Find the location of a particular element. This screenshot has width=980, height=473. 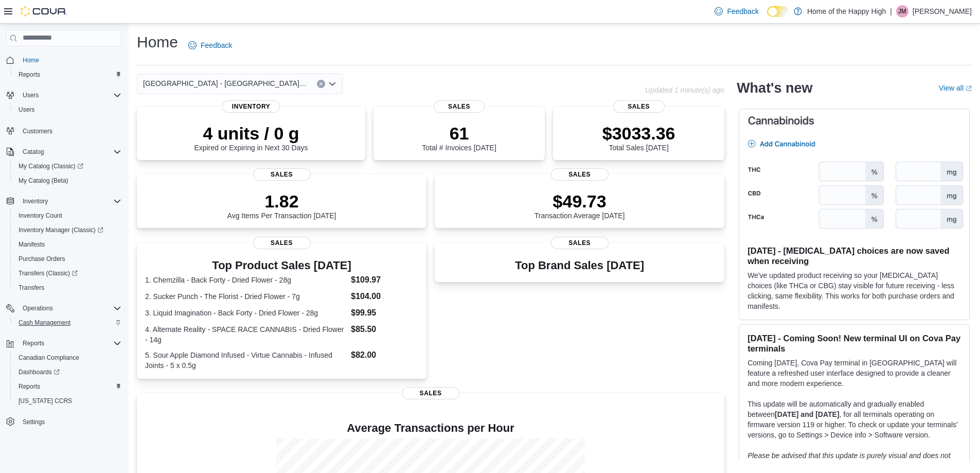

button: Settings is located at coordinates (64, 422).